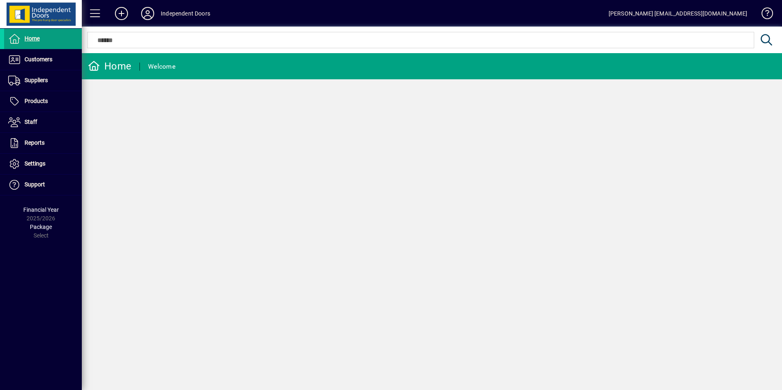 The image size is (782, 390). I want to click on a: Suppliers, so click(43, 81).